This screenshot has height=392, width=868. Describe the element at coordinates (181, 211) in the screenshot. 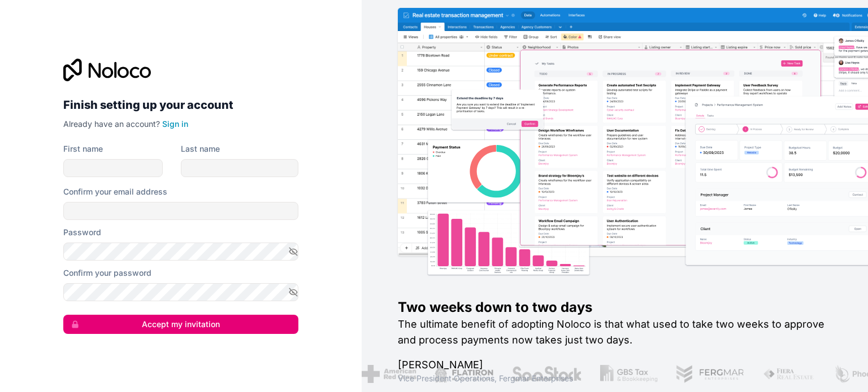

I see `input: Email address` at that location.